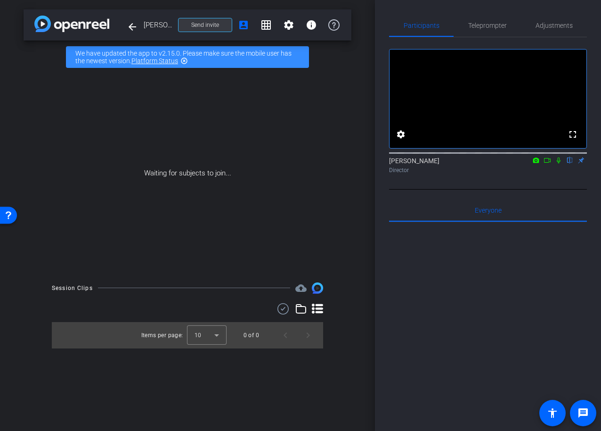 This screenshot has width=601, height=431. What do you see at coordinates (422, 25) in the screenshot?
I see `span: Participants` at bounding box center [422, 25].